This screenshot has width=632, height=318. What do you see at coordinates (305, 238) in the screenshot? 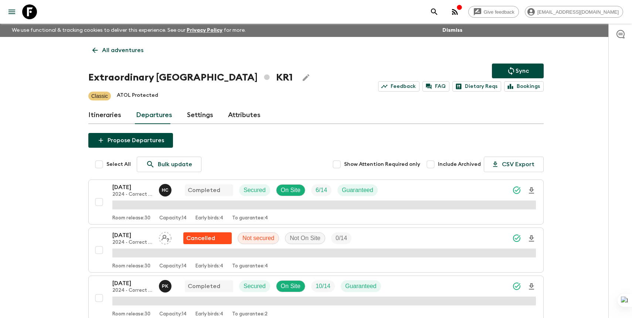
I see `div: Not On Site` at bounding box center [305, 238].